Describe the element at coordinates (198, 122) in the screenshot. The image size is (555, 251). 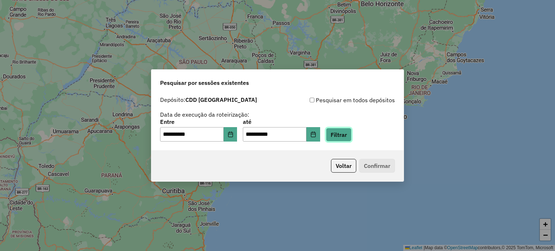
I see `label: Entre` at that location.